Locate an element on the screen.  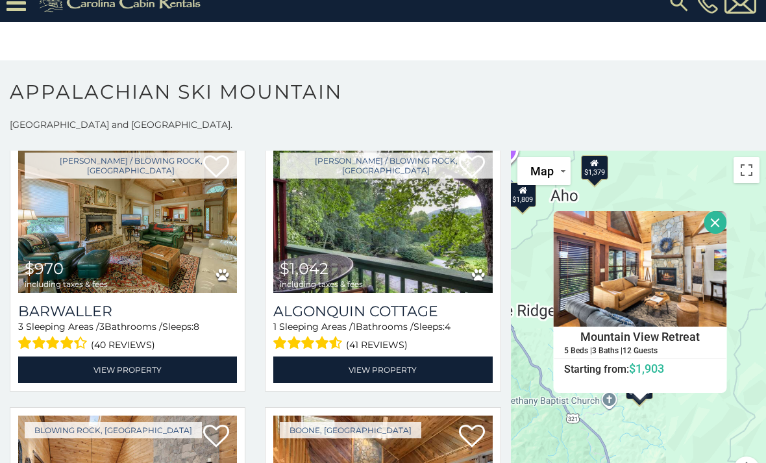
h5: 12 Guests is located at coordinates (640, 350).